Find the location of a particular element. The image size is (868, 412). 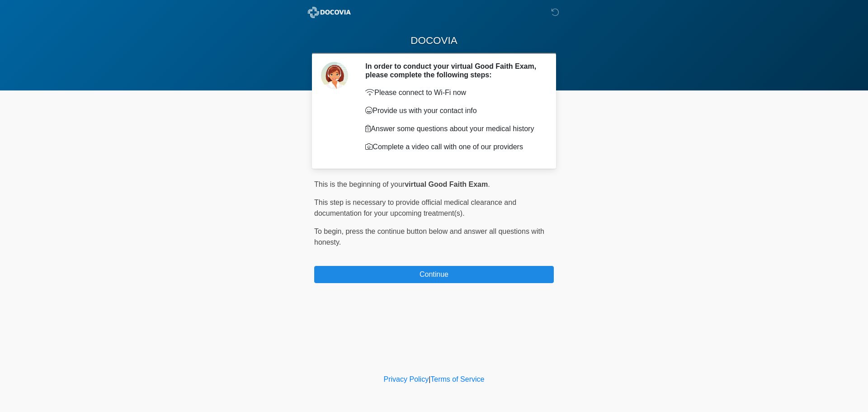

p: Please connect to Wi-Fi now is located at coordinates (453, 93).